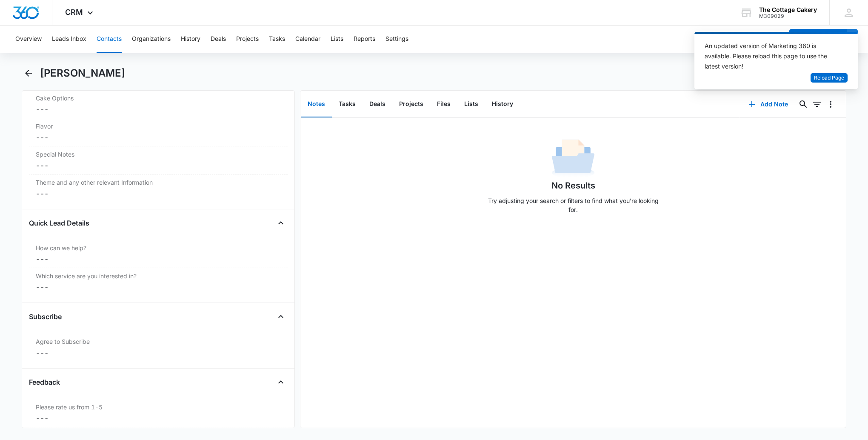  Describe the element at coordinates (59, 223) in the screenshot. I see `h4: Quick Lead Details` at that location.